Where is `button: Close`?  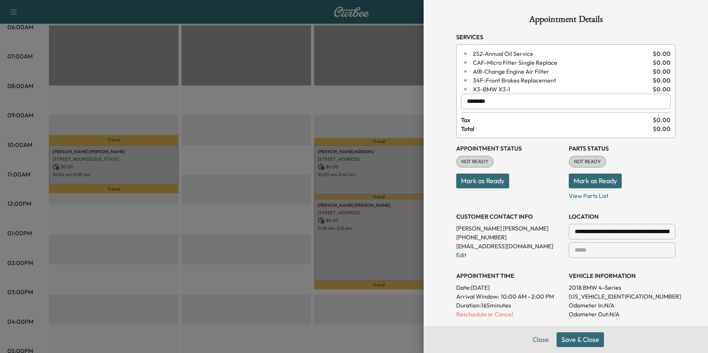 button: Close is located at coordinates (541, 340).